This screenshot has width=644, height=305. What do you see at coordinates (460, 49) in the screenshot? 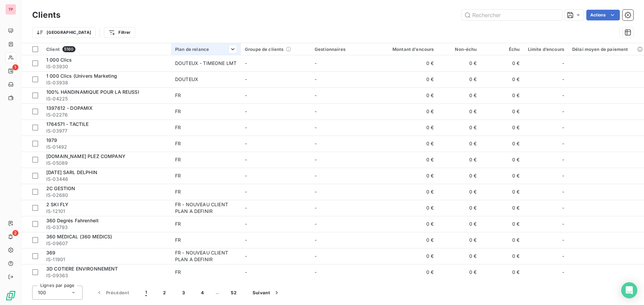
I see `div: Non-échu` at bounding box center [460, 49].